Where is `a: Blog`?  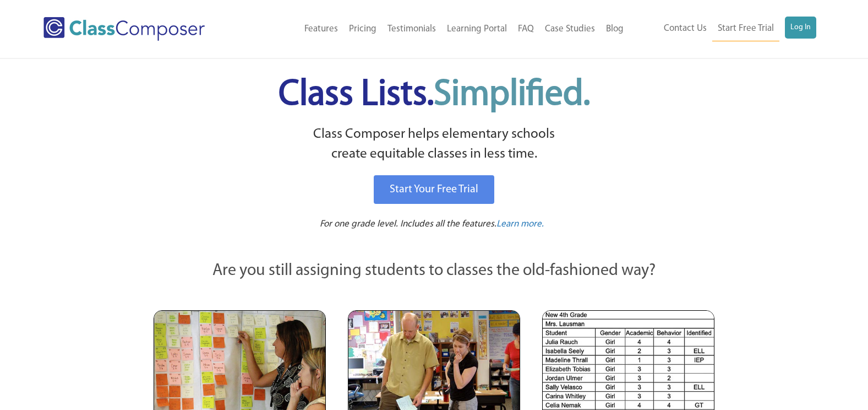 a: Blog is located at coordinates (615, 29).